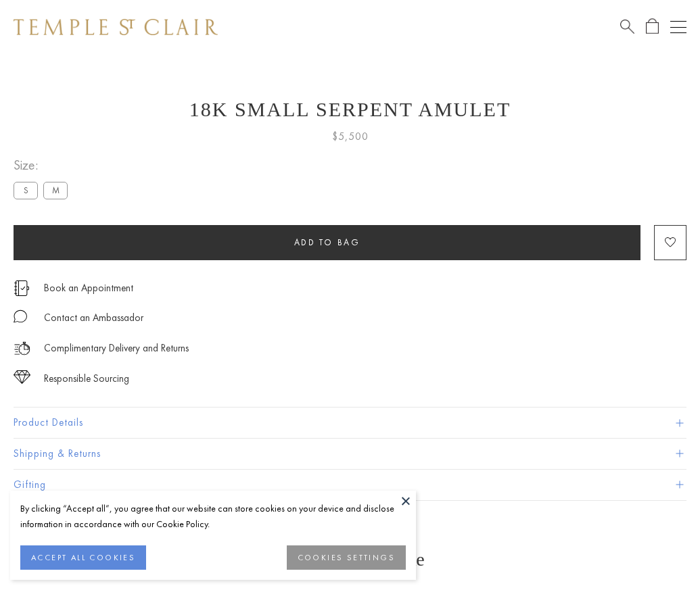  What do you see at coordinates (87, 379) in the screenshot?
I see `div: Responsible Sourcing` at bounding box center [87, 379].